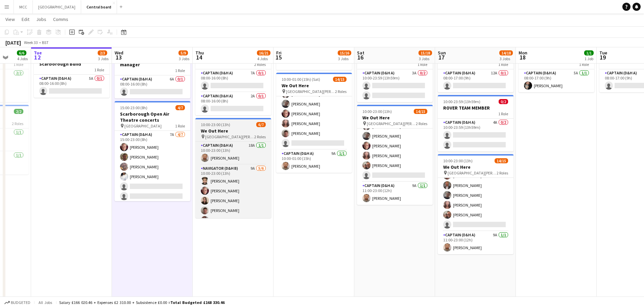  Describe the element at coordinates (10, 19) in the screenshot. I see `a: View` at that location.